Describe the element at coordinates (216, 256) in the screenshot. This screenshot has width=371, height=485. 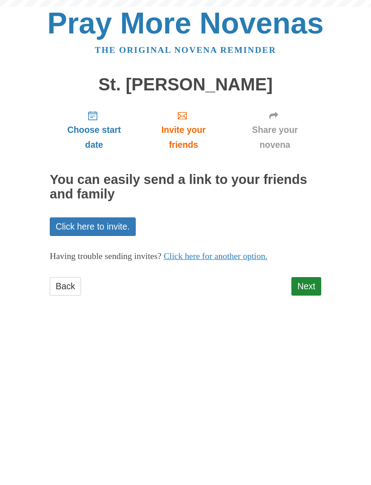
I see `a: Click here for another option.` at that location.